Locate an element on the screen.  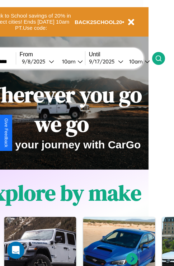
label: From is located at coordinates (52, 54).